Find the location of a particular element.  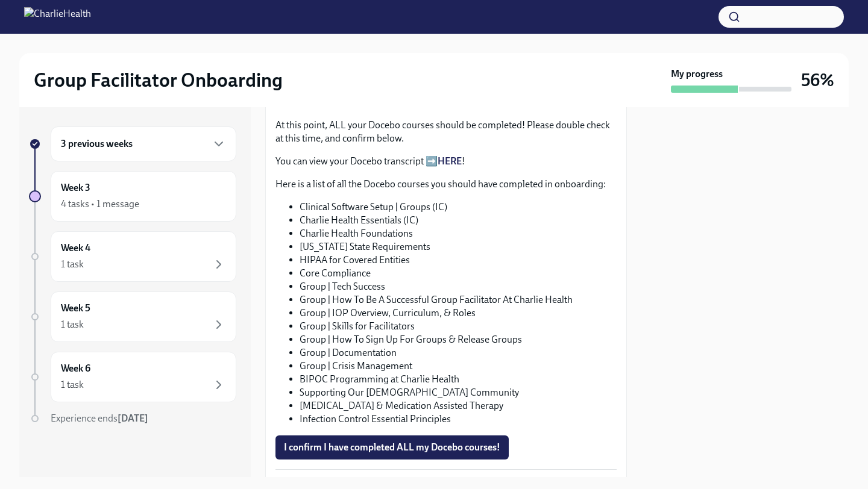

h6: Week 5 is located at coordinates (75, 308).